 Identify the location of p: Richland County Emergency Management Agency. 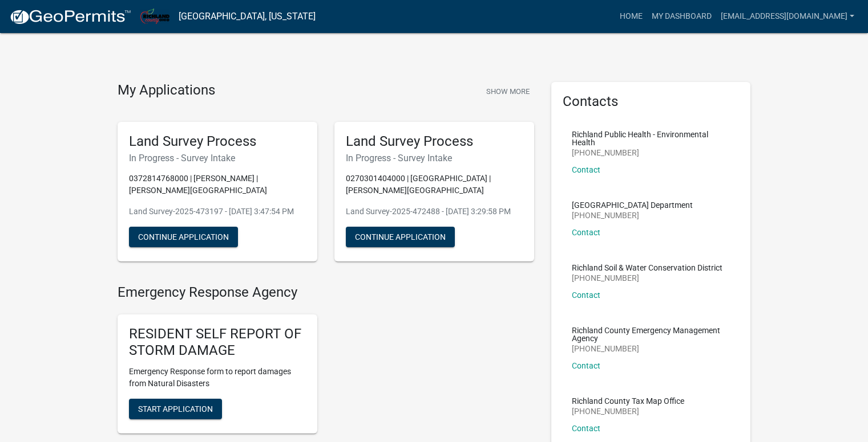
(651, 335).